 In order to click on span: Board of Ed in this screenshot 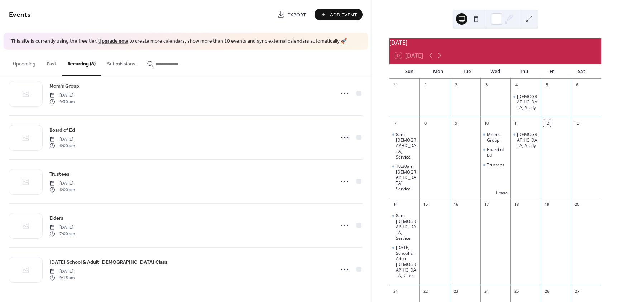, I will do `click(62, 130)`.